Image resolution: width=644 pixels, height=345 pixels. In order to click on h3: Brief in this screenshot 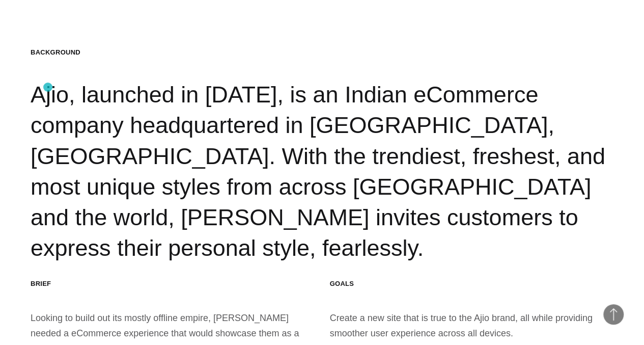, I will do `click(172, 283)`.